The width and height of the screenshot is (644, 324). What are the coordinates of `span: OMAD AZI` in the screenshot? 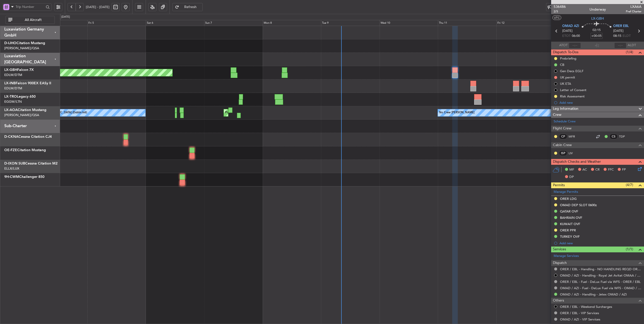 It's located at (571, 26).